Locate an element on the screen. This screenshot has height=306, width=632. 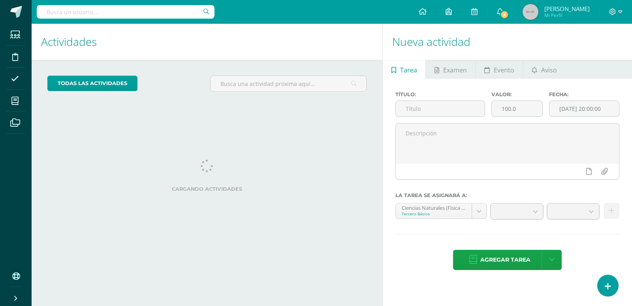
span: Examen is located at coordinates (455, 70).